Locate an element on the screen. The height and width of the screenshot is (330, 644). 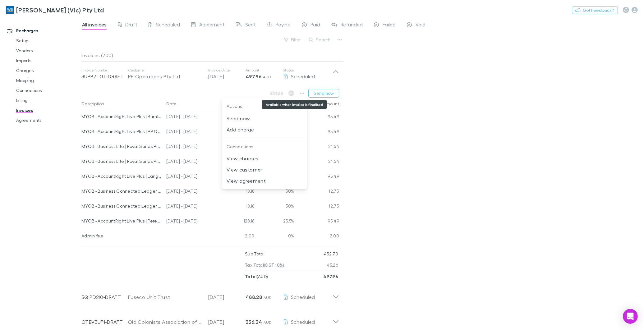
li: View agreement is located at coordinates (264, 181).